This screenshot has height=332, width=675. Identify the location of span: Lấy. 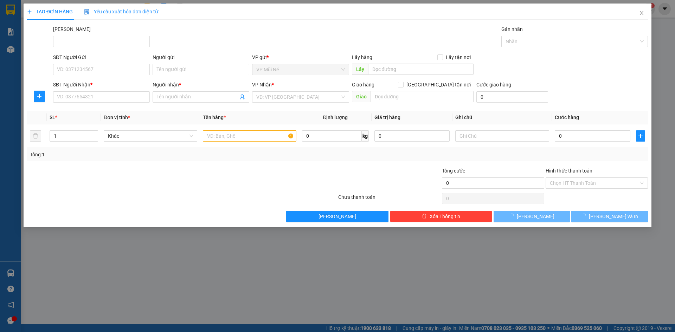
(360, 69).